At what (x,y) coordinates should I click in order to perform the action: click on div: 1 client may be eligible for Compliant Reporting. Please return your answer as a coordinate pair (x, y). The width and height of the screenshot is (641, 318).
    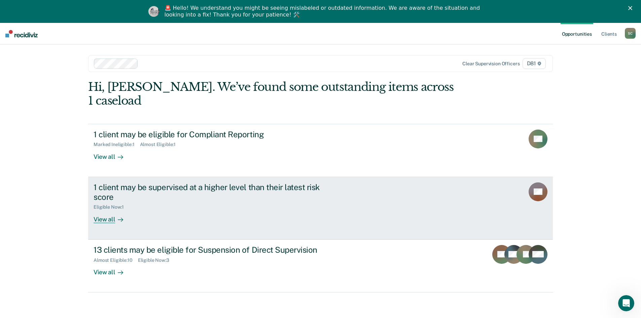
    Looking at the image, I should click on (212, 134).